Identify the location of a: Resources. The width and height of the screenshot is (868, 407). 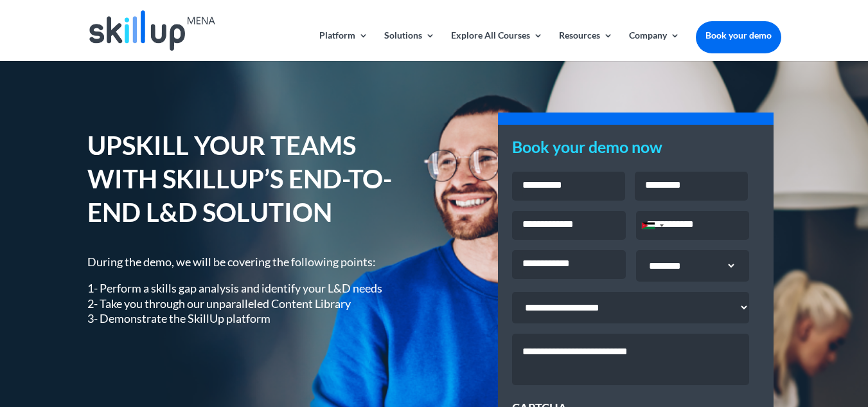
(586, 45).